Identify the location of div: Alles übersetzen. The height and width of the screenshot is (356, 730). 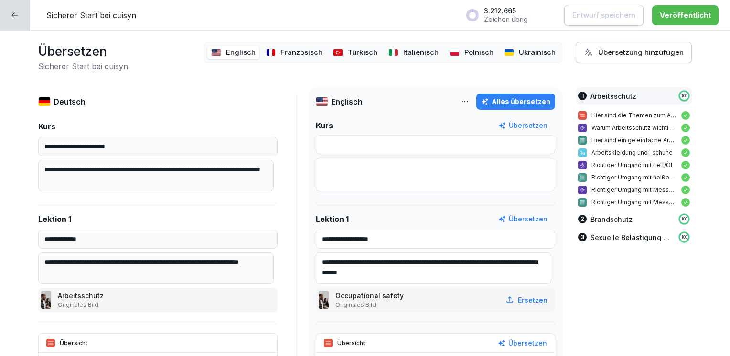
(515, 102).